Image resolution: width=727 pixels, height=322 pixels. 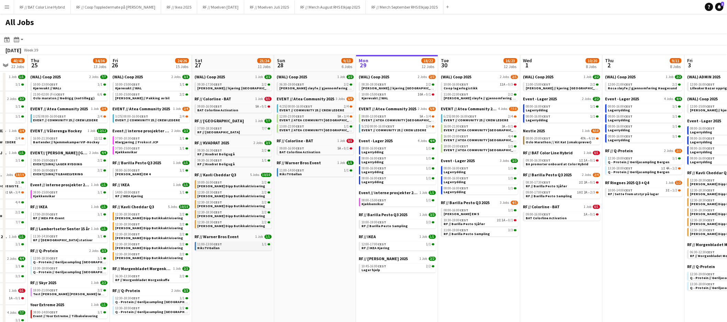 I want to click on a: EVENT // Atea Community 20251 Job2/4, so click(x=69, y=108).